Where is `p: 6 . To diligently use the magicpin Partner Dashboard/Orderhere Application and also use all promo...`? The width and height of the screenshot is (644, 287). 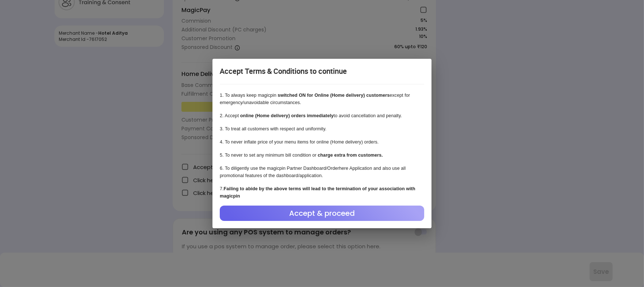
p: 6 . To diligently use the magicpin Partner Dashboard/Orderhere Application and also use all promo... is located at coordinates (322, 172).